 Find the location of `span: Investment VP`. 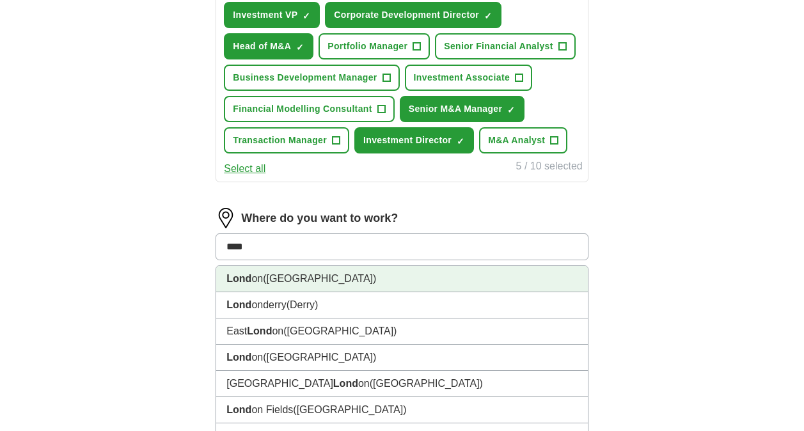

span: Investment VP is located at coordinates (265, 15).